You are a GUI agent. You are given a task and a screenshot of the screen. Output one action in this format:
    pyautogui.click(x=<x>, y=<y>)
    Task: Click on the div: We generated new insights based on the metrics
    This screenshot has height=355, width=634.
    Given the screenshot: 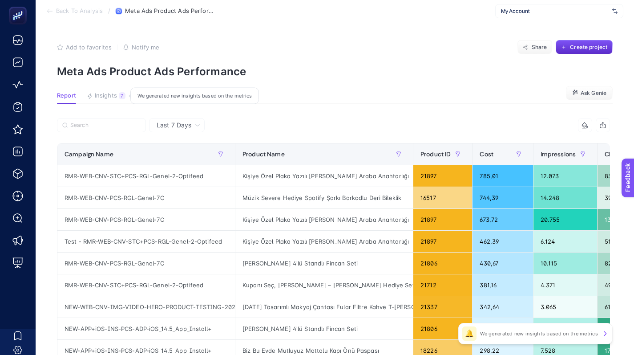 What is the action you would take?
    pyautogui.click(x=194, y=96)
    